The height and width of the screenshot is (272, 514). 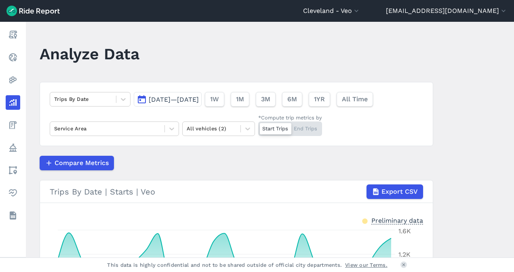 I want to click on span: 6M, so click(x=292, y=99).